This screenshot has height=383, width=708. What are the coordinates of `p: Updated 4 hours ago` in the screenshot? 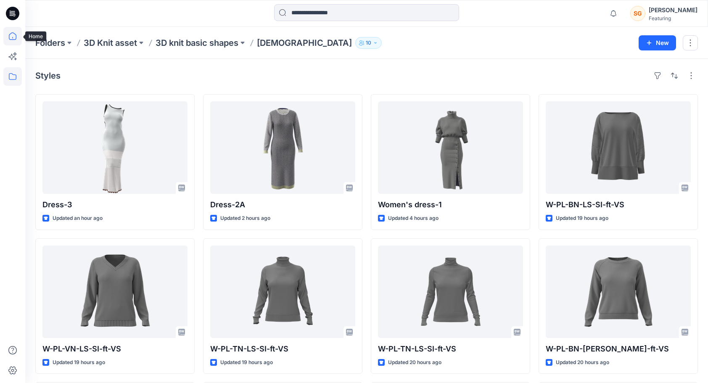 It's located at (414, 218).